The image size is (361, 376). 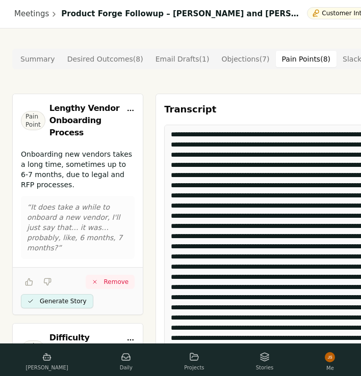 What do you see at coordinates (77, 228) in the screenshot?
I see `p: “It does take a while to onboard a new vendor, I'll just say that... it was… probably, like, 6 mo...` at bounding box center [77, 228].